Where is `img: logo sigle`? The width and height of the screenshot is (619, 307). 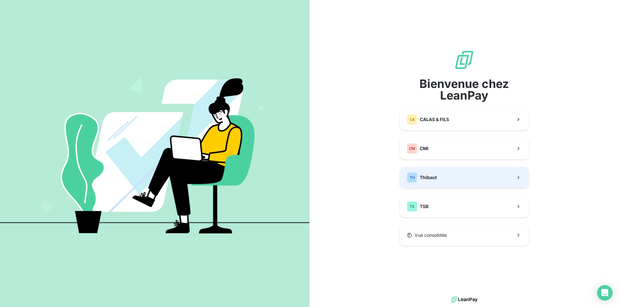 img: logo sigle is located at coordinates (464, 60).